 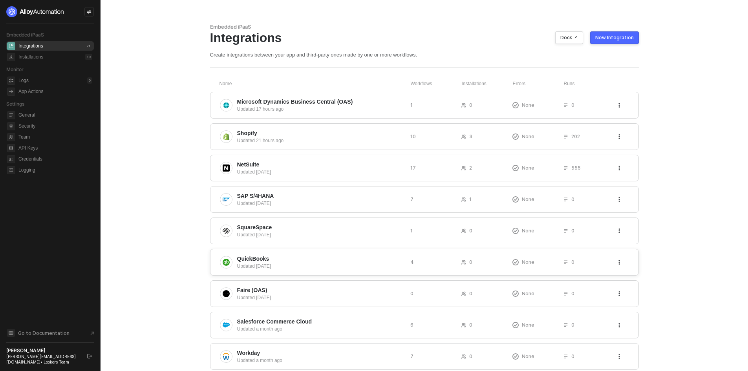 What do you see at coordinates (591, 84) in the screenshot?
I see `div: Runs` at bounding box center [591, 84].